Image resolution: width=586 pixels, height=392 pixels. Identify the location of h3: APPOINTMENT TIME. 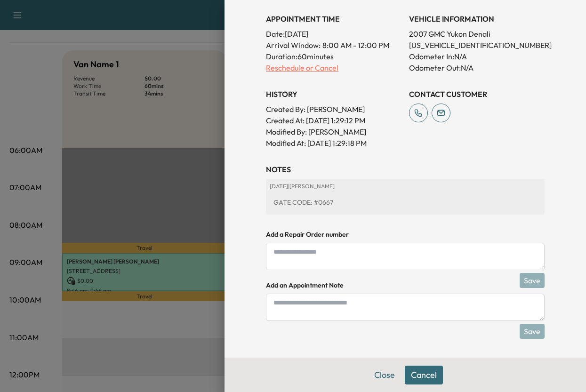
(333, 19).